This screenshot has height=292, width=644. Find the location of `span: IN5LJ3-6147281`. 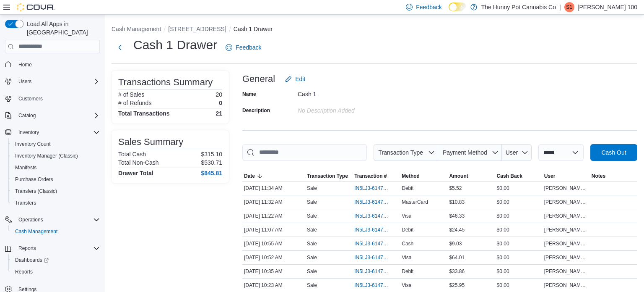

span: IN5LJ3-6147281 is located at coordinates (372, 285).